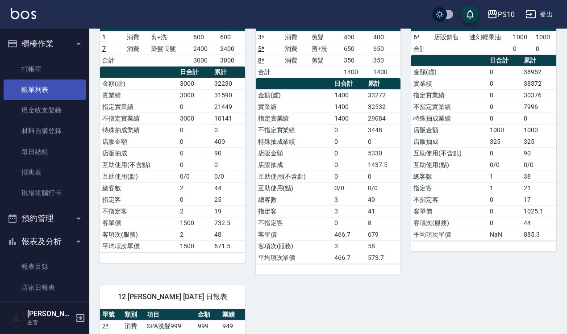  Describe the element at coordinates (228, 83) in the screenshot. I see `td: 32230` at that location.